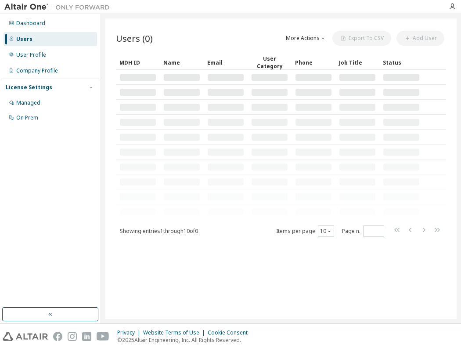 This screenshot has height=349, width=461. Describe the element at coordinates (363, 231) in the screenshot. I see `span: Page n.` at that location.